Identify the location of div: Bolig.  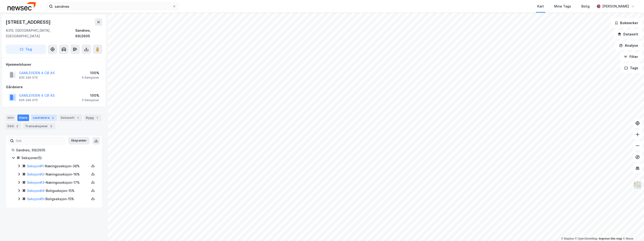
(586, 6).